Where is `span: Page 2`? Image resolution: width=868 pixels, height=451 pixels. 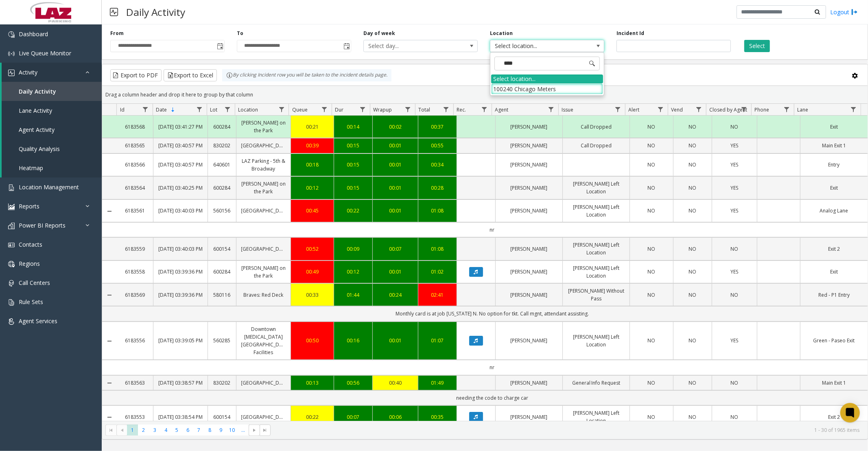 span: Page 2 is located at coordinates (143, 430).